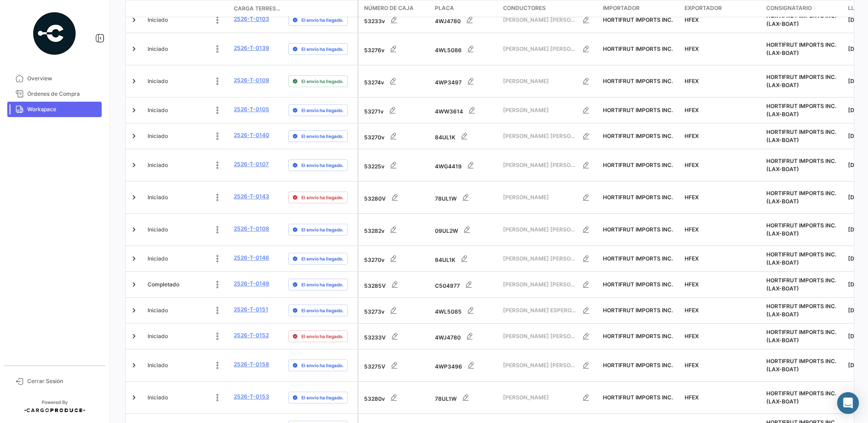 The image size is (868, 423). What do you see at coordinates (465, 397) in the screenshot?
I see `div: 78UL1W` at bounding box center [465, 397].